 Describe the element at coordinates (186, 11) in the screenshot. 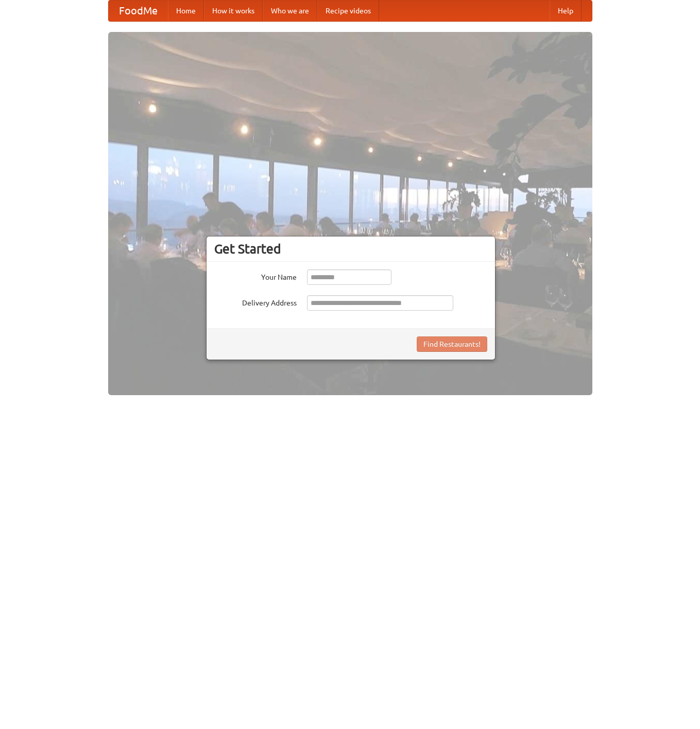

I see `a: Home` at that location.